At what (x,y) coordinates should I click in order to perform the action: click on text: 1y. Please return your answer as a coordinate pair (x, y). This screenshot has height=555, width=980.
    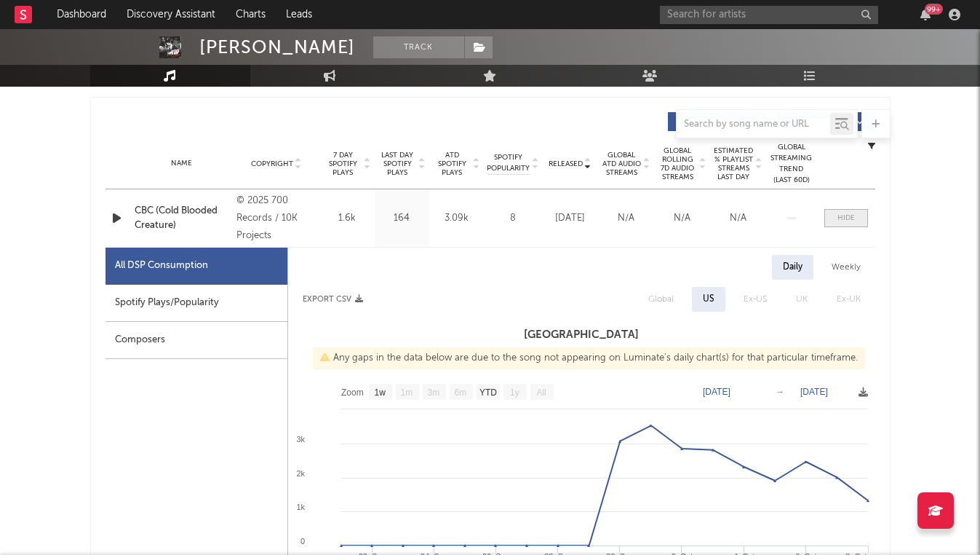
    Looking at the image, I should click on (515, 393).